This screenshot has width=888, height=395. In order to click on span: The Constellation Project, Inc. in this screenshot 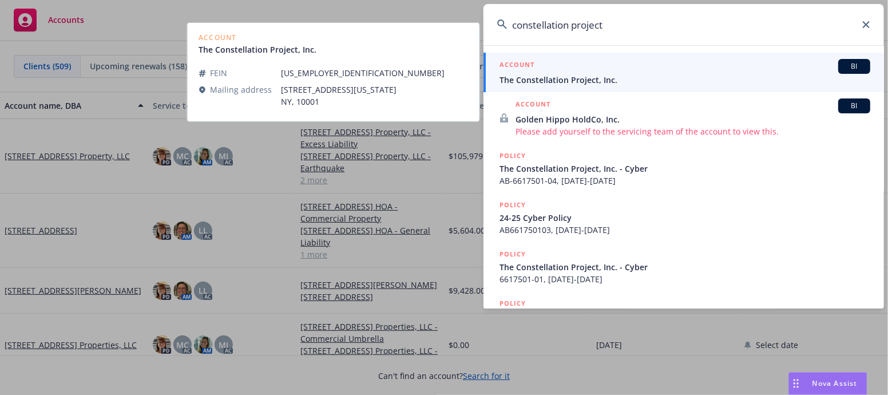, I will do `click(685, 80)`.